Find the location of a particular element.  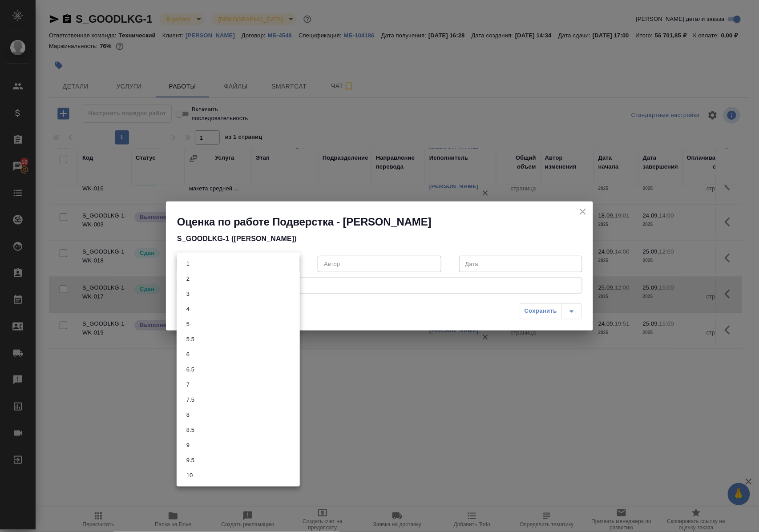

button: 5 is located at coordinates (188, 325).